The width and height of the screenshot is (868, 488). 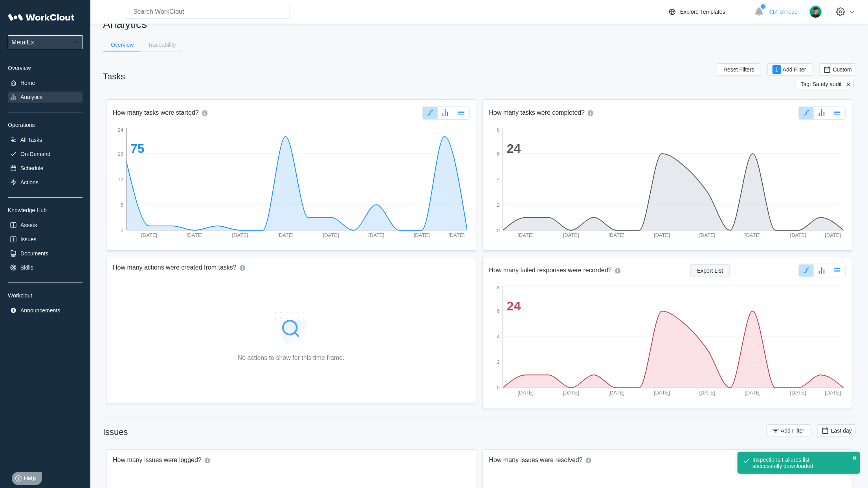 I want to click on button: close, so click(x=855, y=458).